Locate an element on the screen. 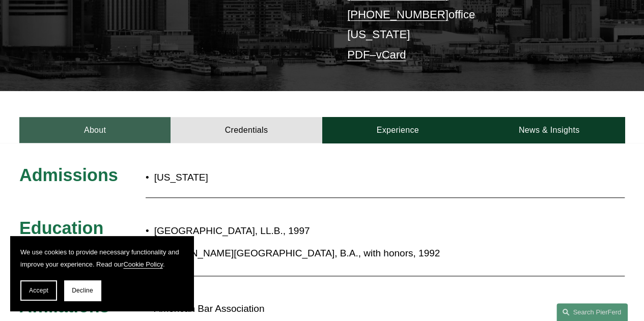  span: Admissions is located at coordinates (69, 175).